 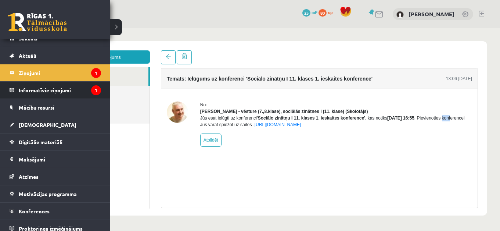 What do you see at coordinates (307, 93) in the screenshot?
I see `div: Jūs esat ielūgti uz konferenci , kas notiks . Pievienoties konferencei Jūs varat spiežot uz saites -` at bounding box center [307, 93].